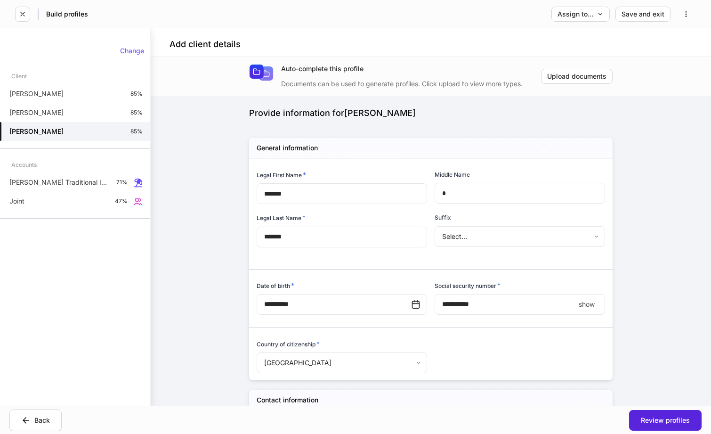  I want to click on button: Upload documents, so click(577, 76).